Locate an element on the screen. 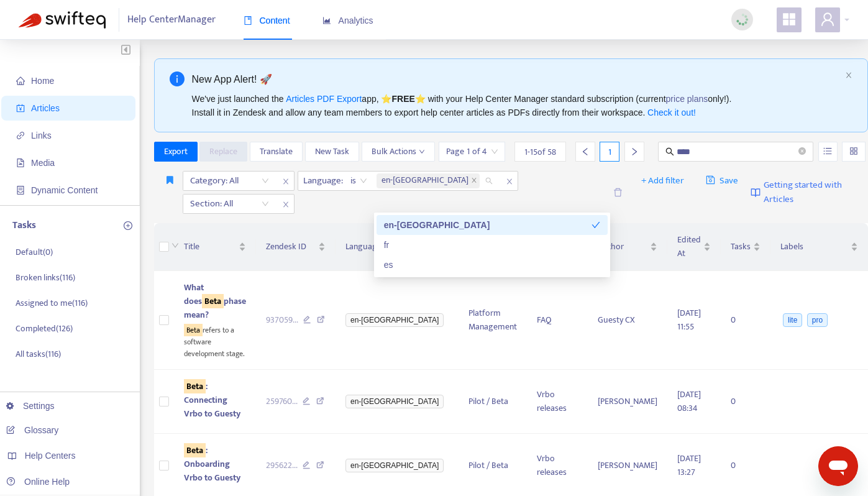 This screenshot has width=868, height=496. span: : Connecting Vrbo to Guesty is located at coordinates (212, 399).